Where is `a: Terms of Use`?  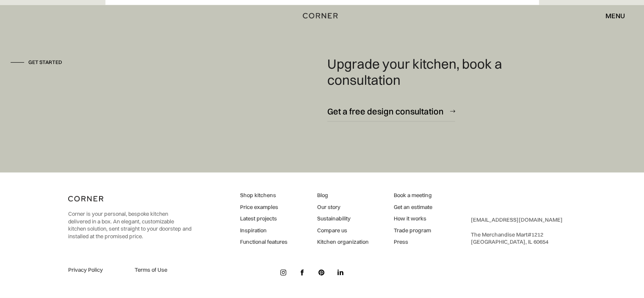
a: Terms of Use is located at coordinates (163, 270).